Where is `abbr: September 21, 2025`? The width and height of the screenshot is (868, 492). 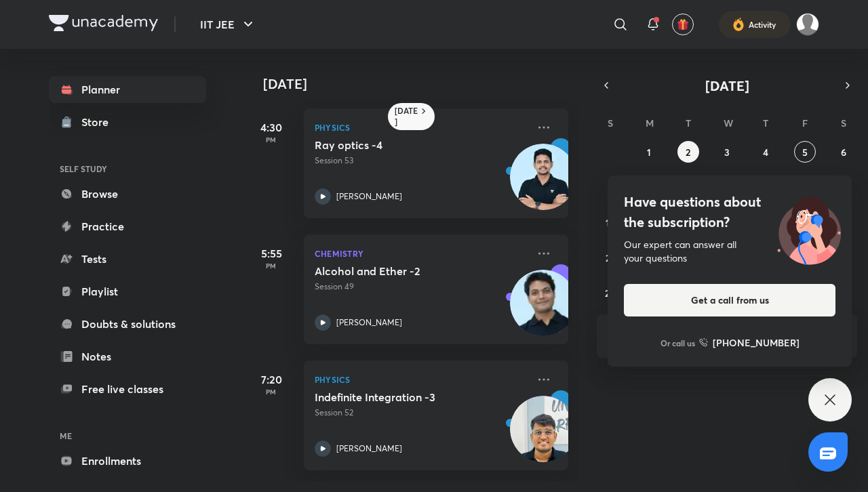
abbr: September 21, 2025 is located at coordinates (610, 258).